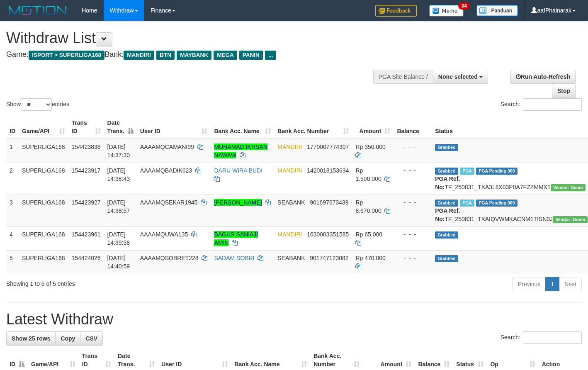  What do you see at coordinates (12, 238) in the screenshot?
I see `td: 4` at bounding box center [12, 238].